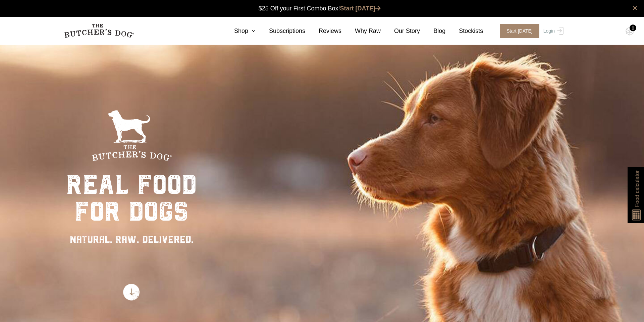 This screenshot has width=644, height=322. What do you see at coordinates (400, 31) in the screenshot?
I see `a: Our Story` at bounding box center [400, 31].